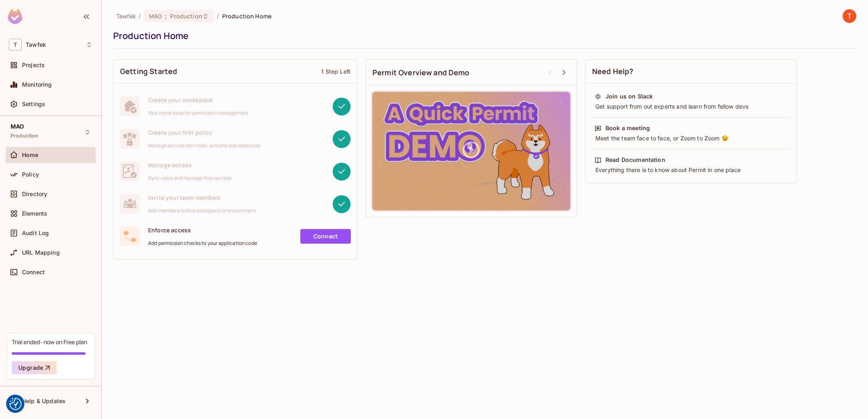  Describe the element at coordinates (126, 16) in the screenshot. I see `span: the active workspace` at that location.